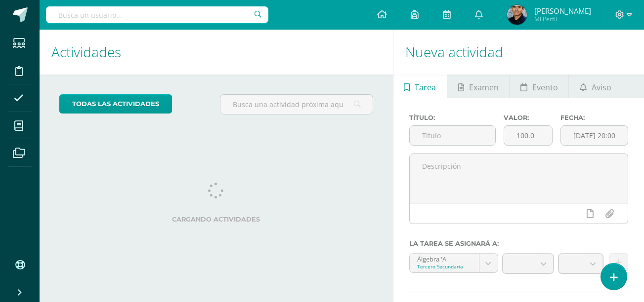  I want to click on label: Fecha:, so click(595, 118).